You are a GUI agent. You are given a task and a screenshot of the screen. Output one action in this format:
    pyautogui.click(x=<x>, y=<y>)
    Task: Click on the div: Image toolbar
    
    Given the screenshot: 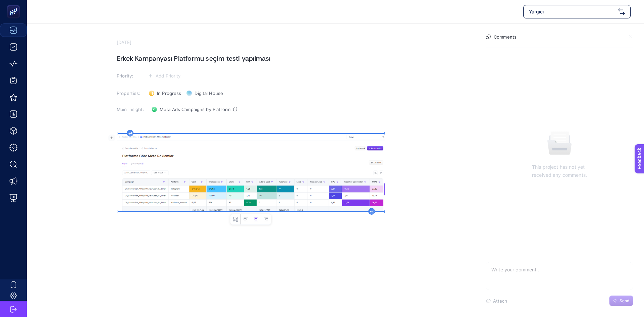 What is the action you would take?
    pyautogui.click(x=251, y=219)
    